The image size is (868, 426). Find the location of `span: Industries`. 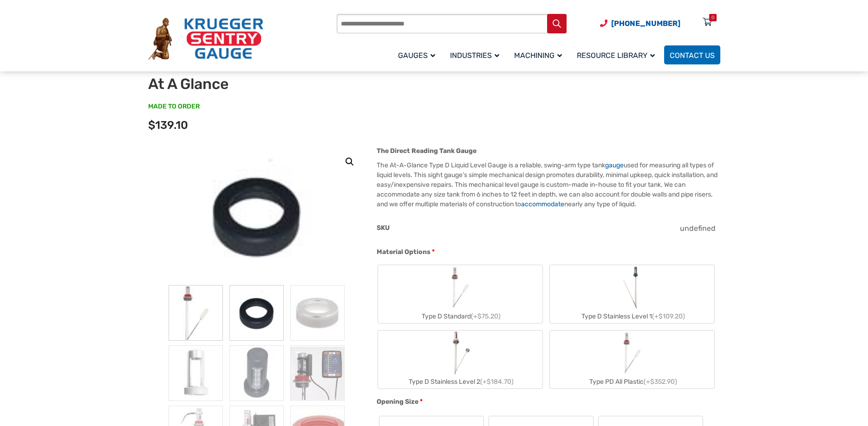

span: Industries is located at coordinates (475, 55).